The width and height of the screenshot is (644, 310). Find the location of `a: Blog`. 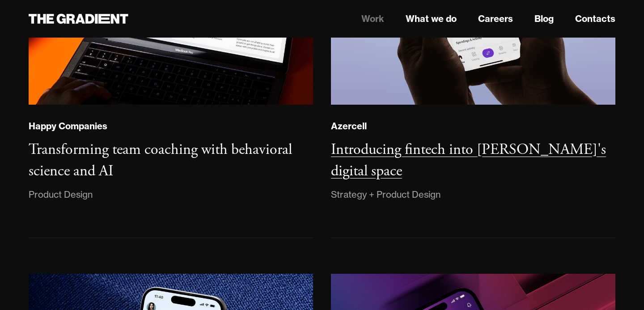

a: Blog is located at coordinates (544, 19).